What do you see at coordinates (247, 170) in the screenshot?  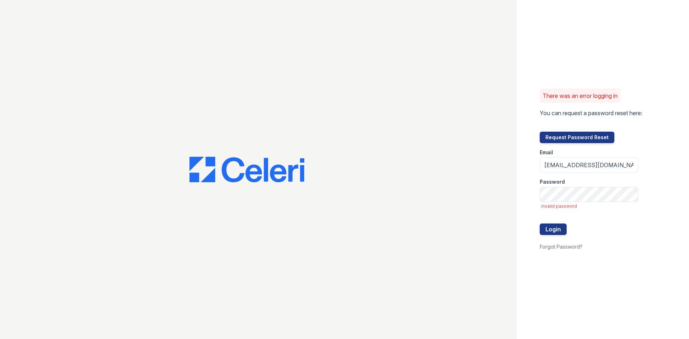 I see `img: CE_Logo_Blue-a8612792a0a2168367f1c8372b55b34899dd931a85d93a1a3d3e32e68fde9ad4.png` at bounding box center [247, 170].